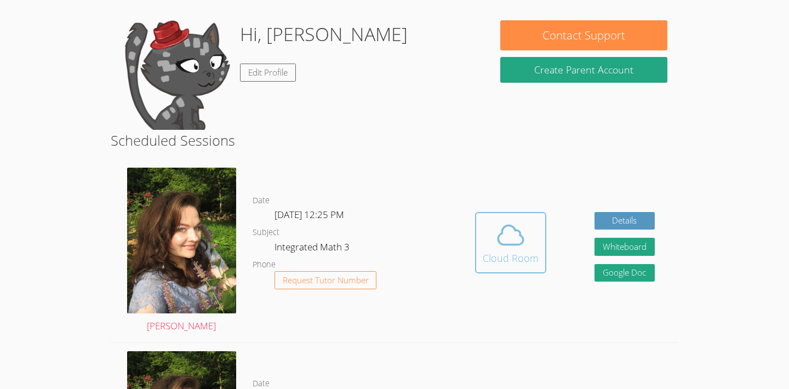  What do you see at coordinates (394, 140) in the screenshot?
I see `h2: Scheduled Sessions` at bounding box center [394, 140].